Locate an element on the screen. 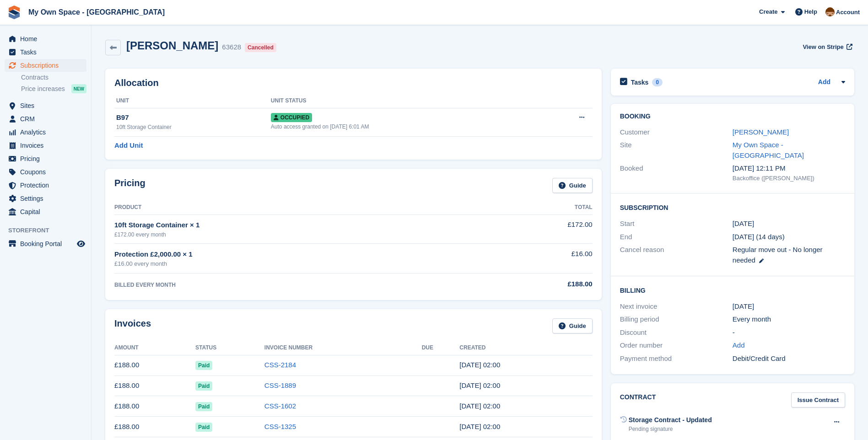 This screenshot has height=440, width=868. div: Order number is located at coordinates (677, 345).